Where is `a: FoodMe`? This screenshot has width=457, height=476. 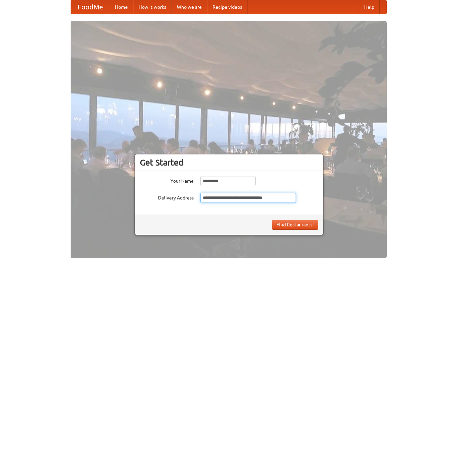 a: FoodMe is located at coordinates (90, 7).